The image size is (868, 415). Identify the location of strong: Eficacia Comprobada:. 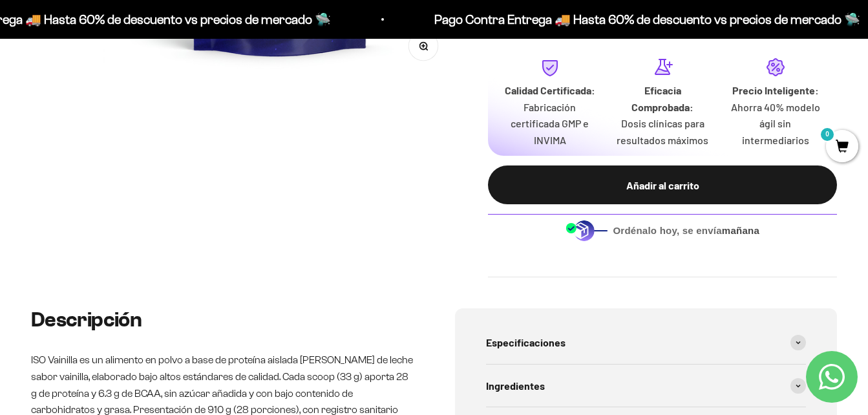
(663, 99).